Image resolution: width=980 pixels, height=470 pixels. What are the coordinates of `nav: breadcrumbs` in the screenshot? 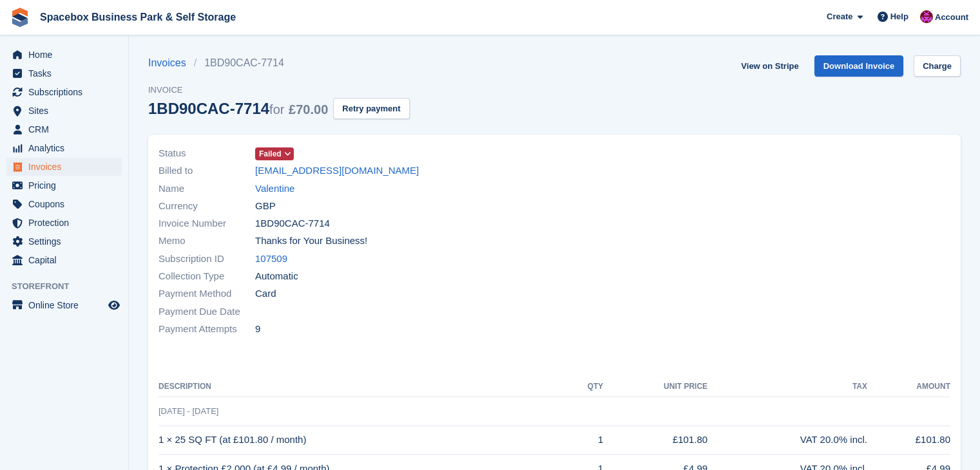 It's located at (279, 63).